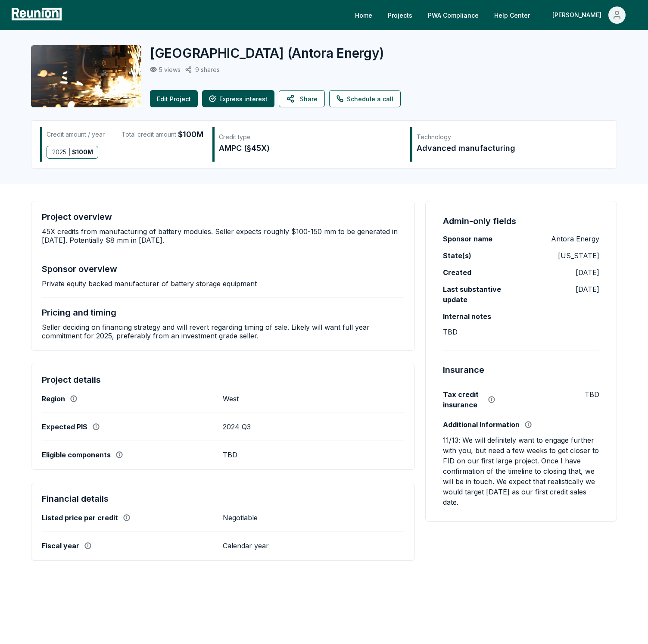 The height and width of the screenshot is (644, 648). What do you see at coordinates (467, 239) in the screenshot?
I see `label: Sponsor name` at bounding box center [467, 239].